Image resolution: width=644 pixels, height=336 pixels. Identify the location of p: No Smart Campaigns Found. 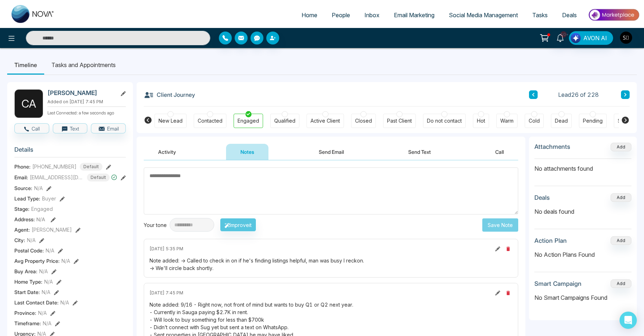
(583, 298).